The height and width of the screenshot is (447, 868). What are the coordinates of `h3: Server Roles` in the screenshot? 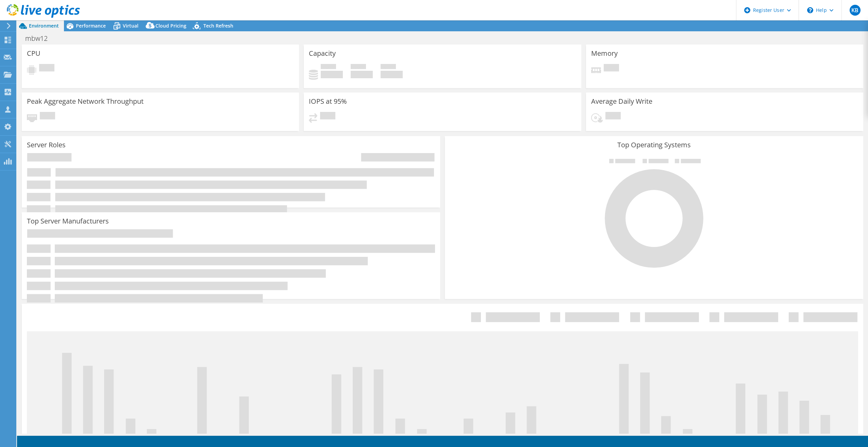 It's located at (46, 145).